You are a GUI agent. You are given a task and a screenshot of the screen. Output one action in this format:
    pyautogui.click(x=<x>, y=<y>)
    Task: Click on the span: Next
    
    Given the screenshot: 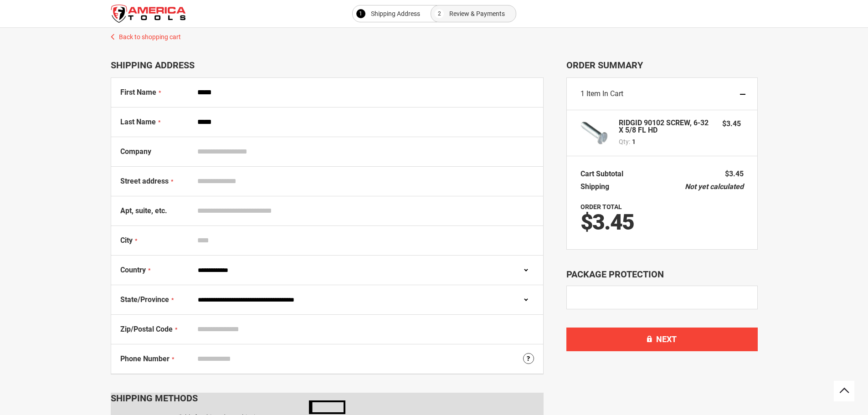 What is the action you would take?
    pyautogui.click(x=666, y=339)
    